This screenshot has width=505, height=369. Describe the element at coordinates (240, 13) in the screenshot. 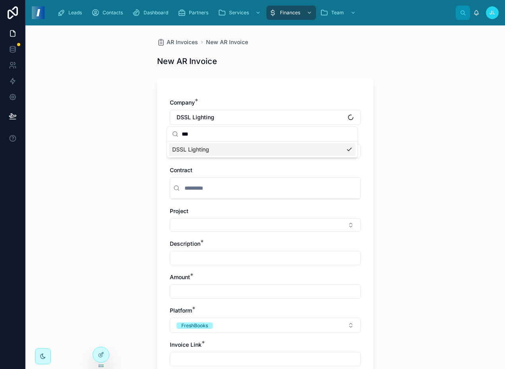

I see `a: Services` at that location.